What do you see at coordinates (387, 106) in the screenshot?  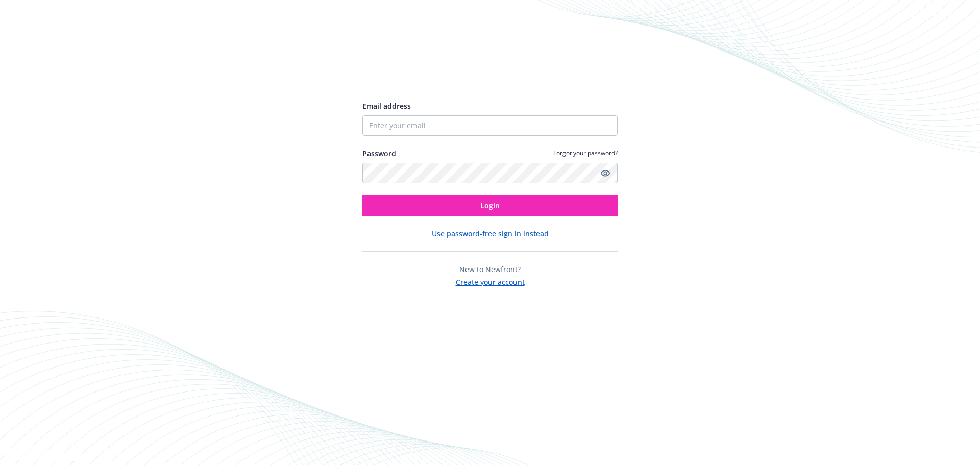 I see `span: Email address` at bounding box center [387, 106].